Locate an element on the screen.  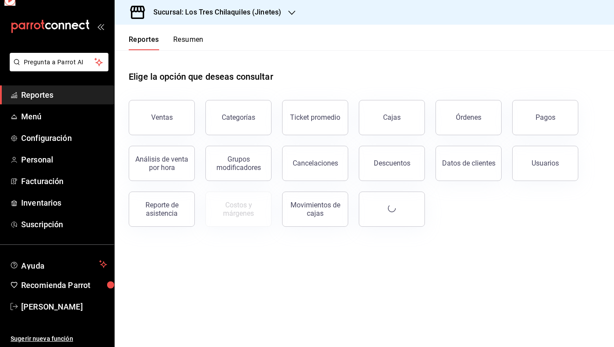
button: Descuentos is located at coordinates (392, 163).